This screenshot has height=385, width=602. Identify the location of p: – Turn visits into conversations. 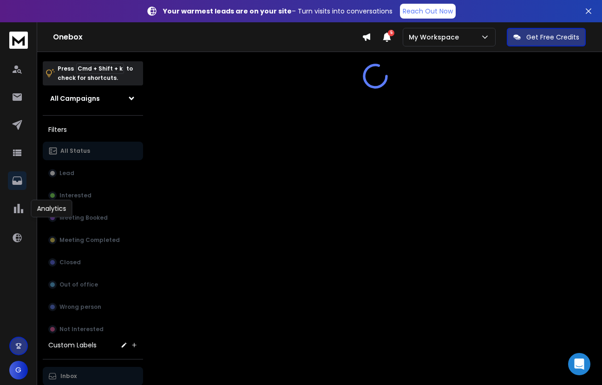
(278, 11).